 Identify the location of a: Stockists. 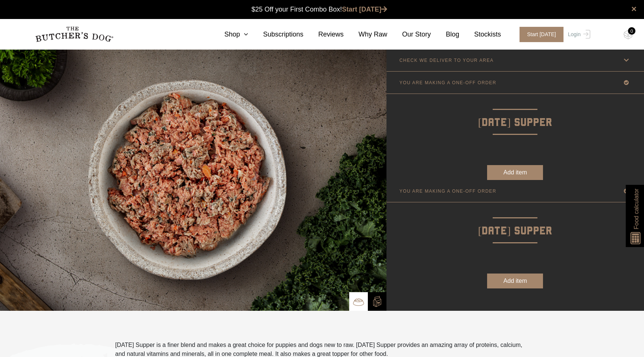
(480, 34).